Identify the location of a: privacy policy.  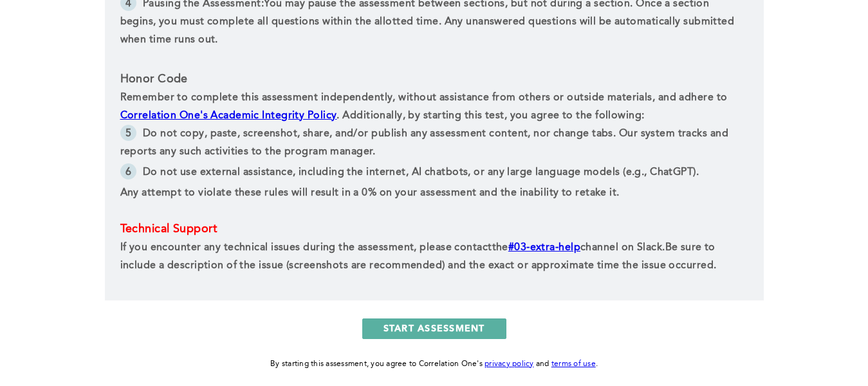
(509, 364).